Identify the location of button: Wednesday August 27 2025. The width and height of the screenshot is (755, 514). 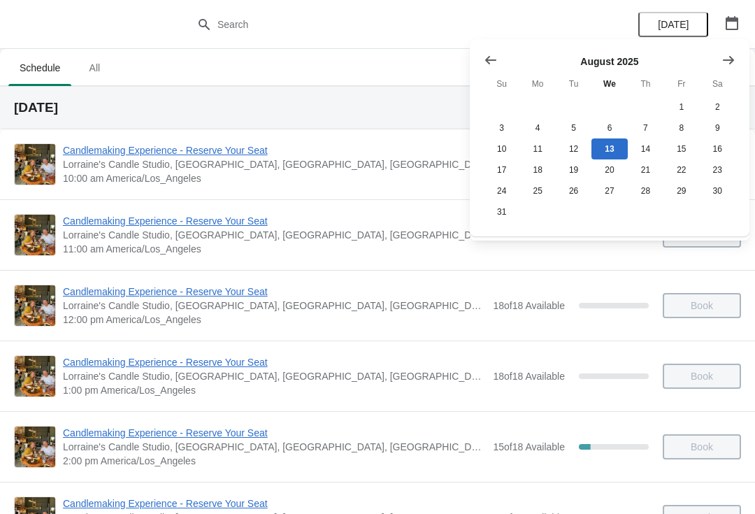
(609, 191).